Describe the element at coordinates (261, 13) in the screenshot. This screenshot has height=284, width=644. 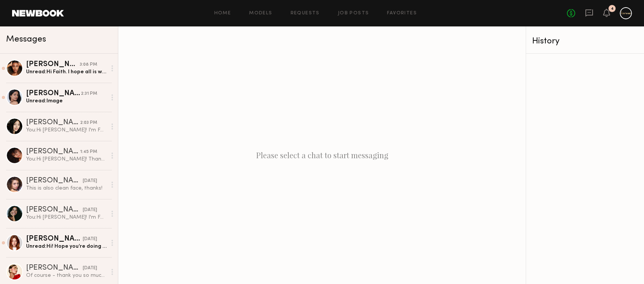
I see `a: Models` at that location.